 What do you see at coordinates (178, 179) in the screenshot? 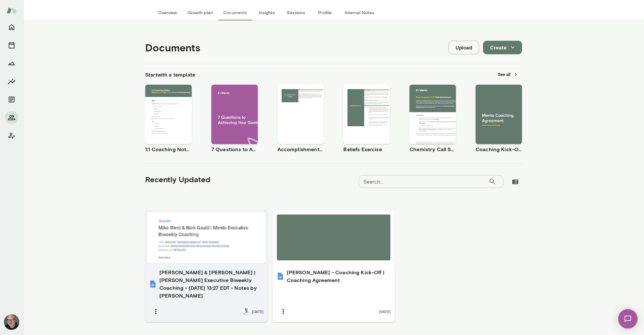
I see `h5: Recently Updated` at bounding box center [178, 179].